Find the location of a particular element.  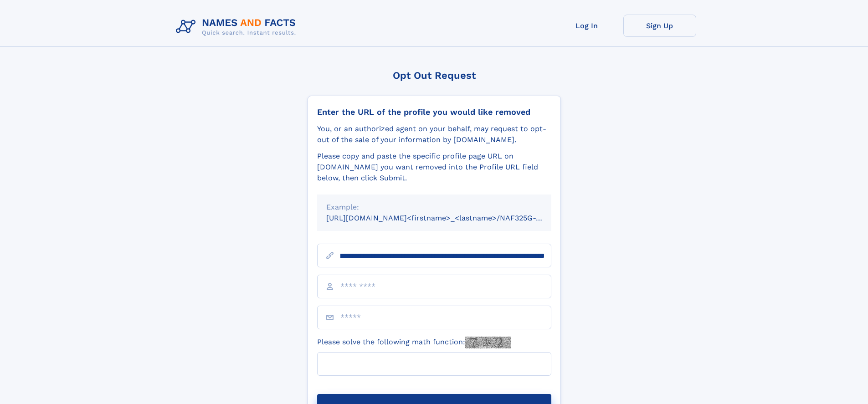

a: Log In is located at coordinates (587, 26).